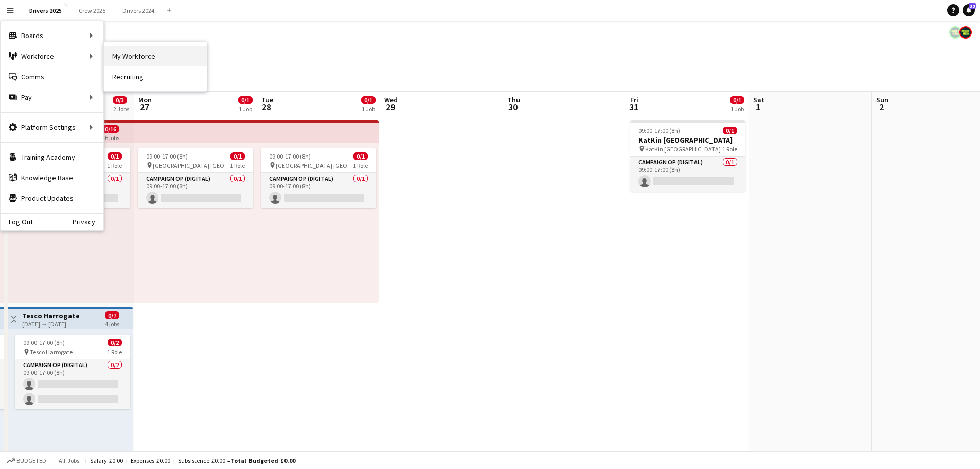 The height and width of the screenshot is (469, 980). Describe the element at coordinates (883, 100) in the screenshot. I see `span: Sun` at that location.